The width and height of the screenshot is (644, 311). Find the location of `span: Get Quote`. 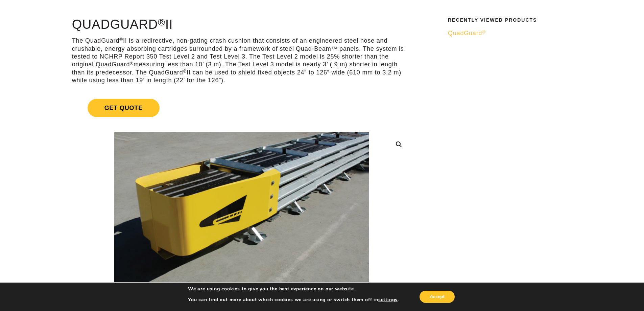

span: Get Quote is located at coordinates (123, 108).